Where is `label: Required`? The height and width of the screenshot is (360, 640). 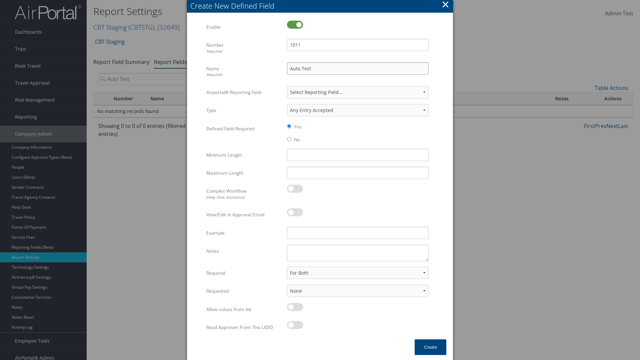
label: Required is located at coordinates (244, 273).